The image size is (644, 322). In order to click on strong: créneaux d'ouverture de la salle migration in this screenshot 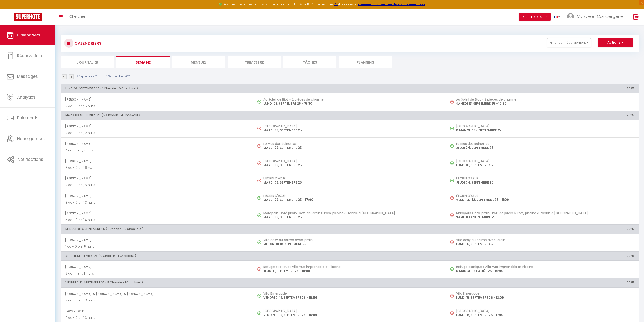, I will do `click(391, 4)`.